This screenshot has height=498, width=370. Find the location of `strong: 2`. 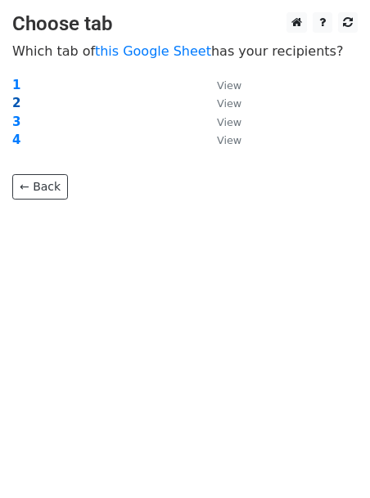

strong: 2 is located at coordinates (16, 103).